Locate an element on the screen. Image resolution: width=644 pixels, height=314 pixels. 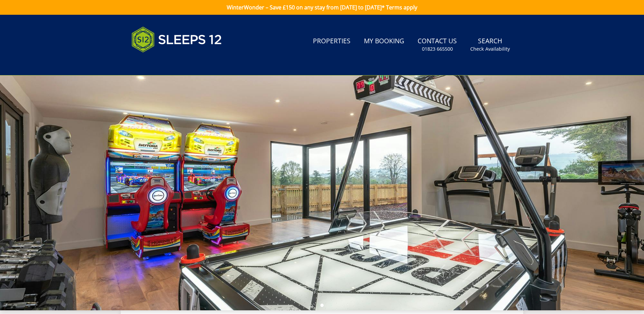
a: My Booking is located at coordinates (384, 42).